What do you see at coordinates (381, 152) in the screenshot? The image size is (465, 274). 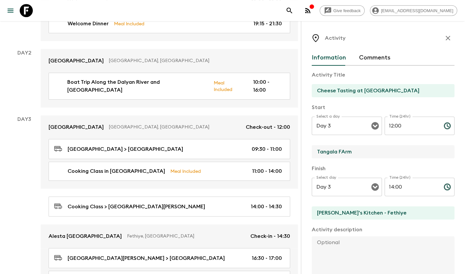 I see `input: Start Location` at bounding box center [381, 152].